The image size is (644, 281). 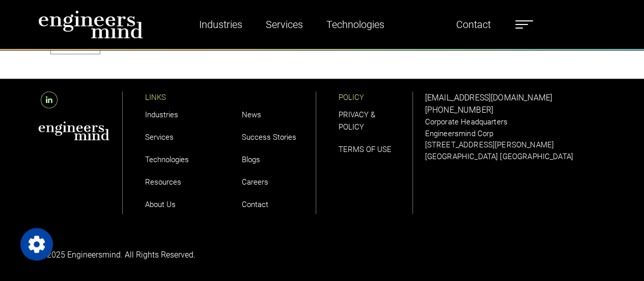 What do you see at coordinates (74, 130) in the screenshot?
I see `img: aws` at bounding box center [74, 130].